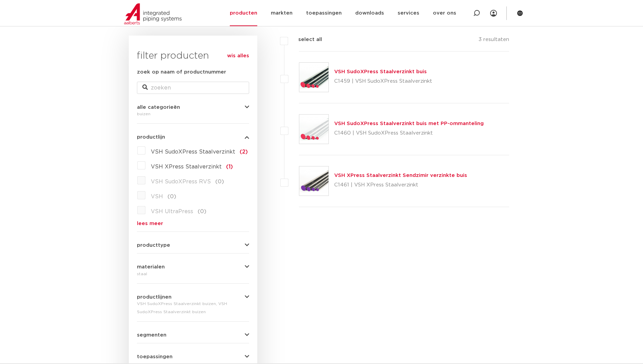 This screenshot has height=364, width=643. I want to click on span: productlijn, so click(151, 137).